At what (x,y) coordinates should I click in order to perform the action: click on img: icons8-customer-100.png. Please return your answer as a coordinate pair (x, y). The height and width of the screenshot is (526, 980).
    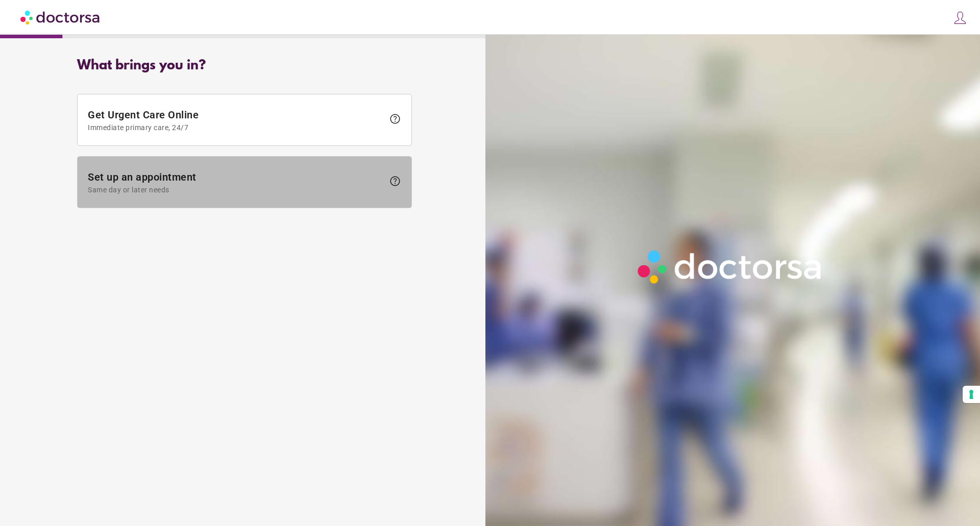
    Looking at the image, I should click on (960, 18).